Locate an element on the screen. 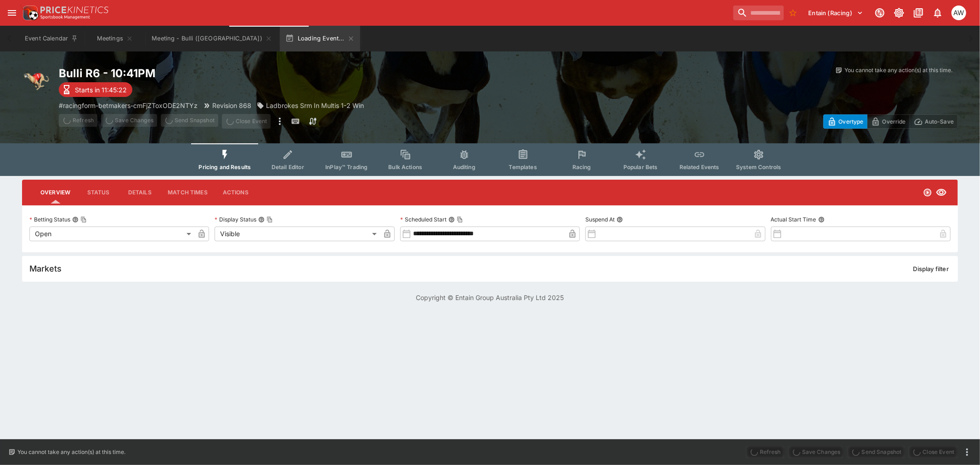  button: Connected to PK is located at coordinates (880, 13).